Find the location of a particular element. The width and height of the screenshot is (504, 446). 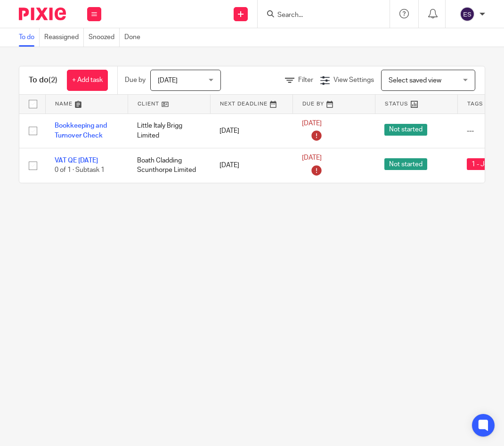

input: Search is located at coordinates (319, 15).